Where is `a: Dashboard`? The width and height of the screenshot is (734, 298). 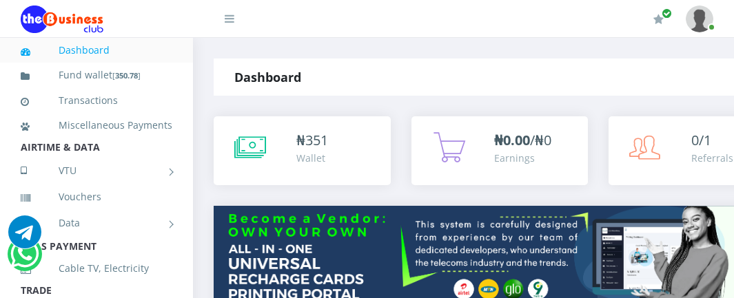
a: Dashboard is located at coordinates (96, 50).